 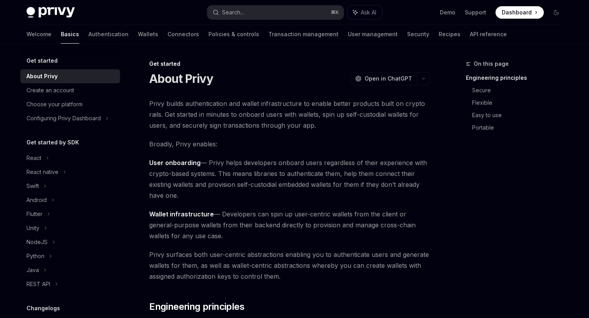 I want to click on a: User management, so click(x=373, y=34).